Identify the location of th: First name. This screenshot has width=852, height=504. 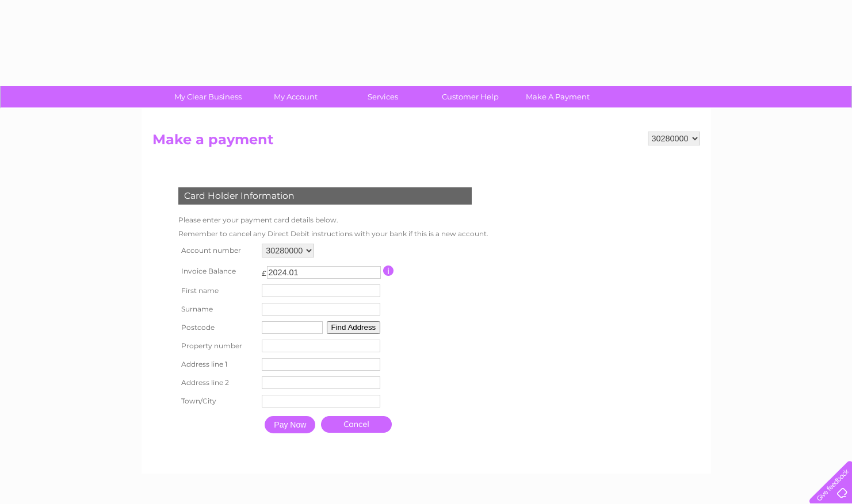
(217, 291).